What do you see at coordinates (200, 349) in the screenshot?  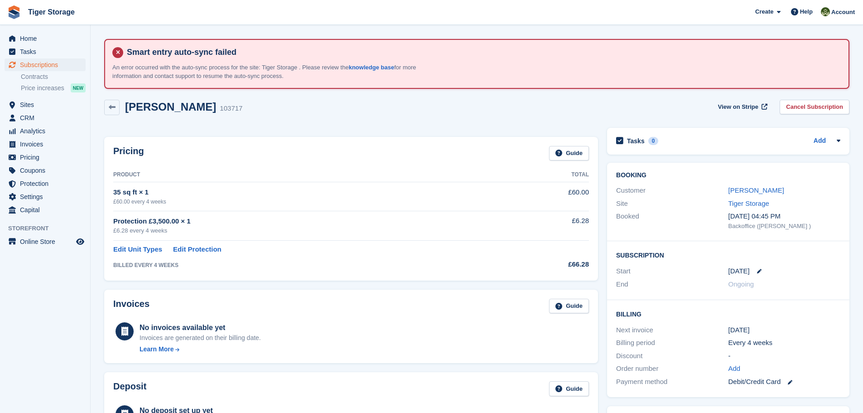 I see `a: Learn More` at bounding box center [200, 349].